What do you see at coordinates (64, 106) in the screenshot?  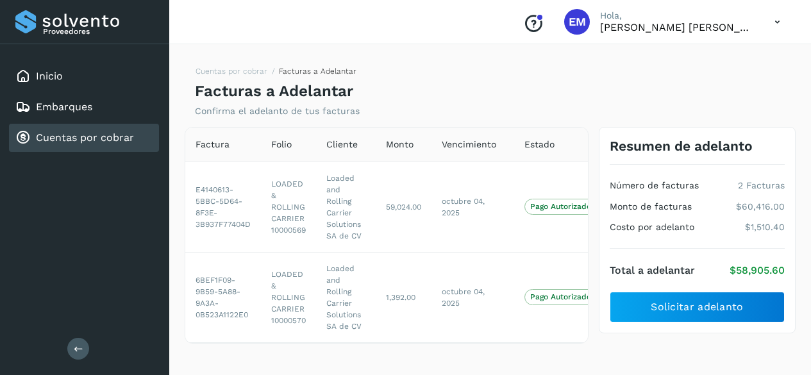 I see `a: Embarques` at bounding box center [64, 106].